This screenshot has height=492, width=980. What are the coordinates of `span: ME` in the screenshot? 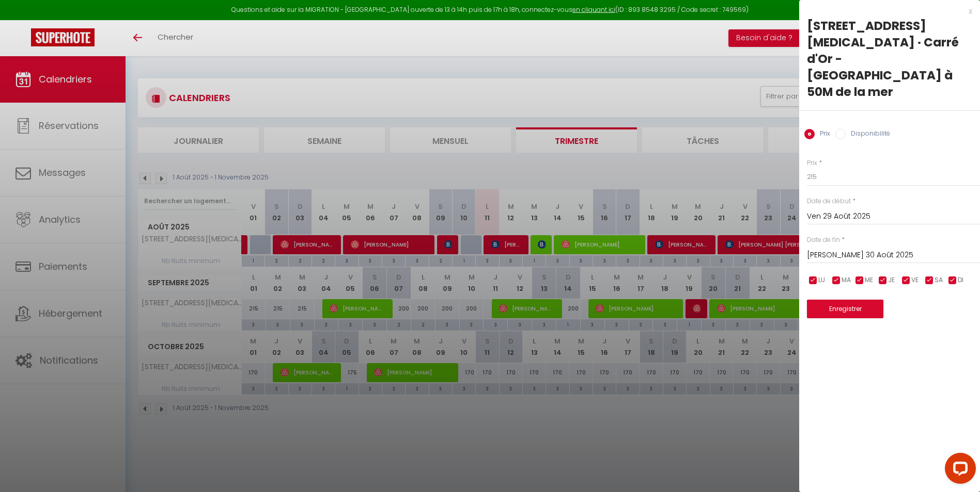 It's located at (868, 280).